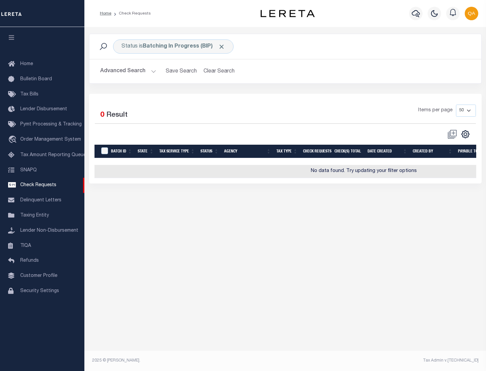  Describe the element at coordinates (27, 64) in the screenshot. I see `span: Home` at that location.